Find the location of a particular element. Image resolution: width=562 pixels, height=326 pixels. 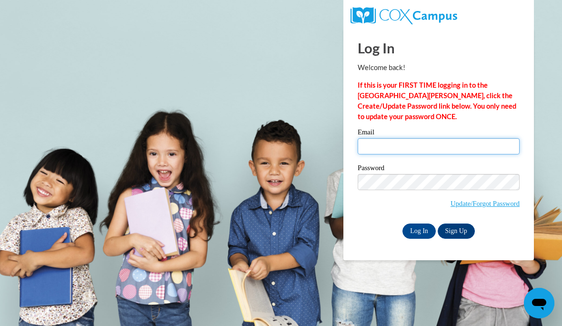

p: Welcome back! is located at coordinates (439, 68).